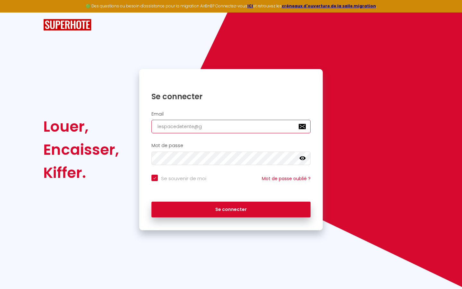 Image resolution: width=462 pixels, height=289 pixels. Describe the element at coordinates (250, 6) in the screenshot. I see `a: ICI` at that location.